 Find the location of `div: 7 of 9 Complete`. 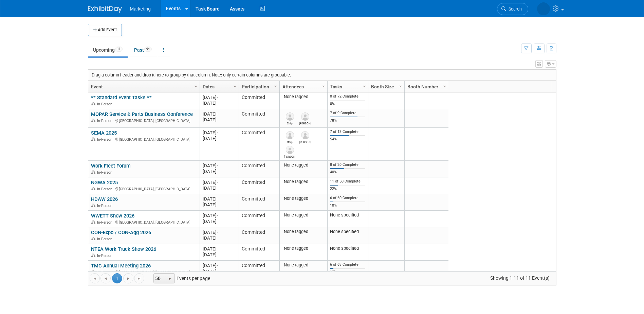

div: 7 of 9 Complete is located at coordinates (348, 113).